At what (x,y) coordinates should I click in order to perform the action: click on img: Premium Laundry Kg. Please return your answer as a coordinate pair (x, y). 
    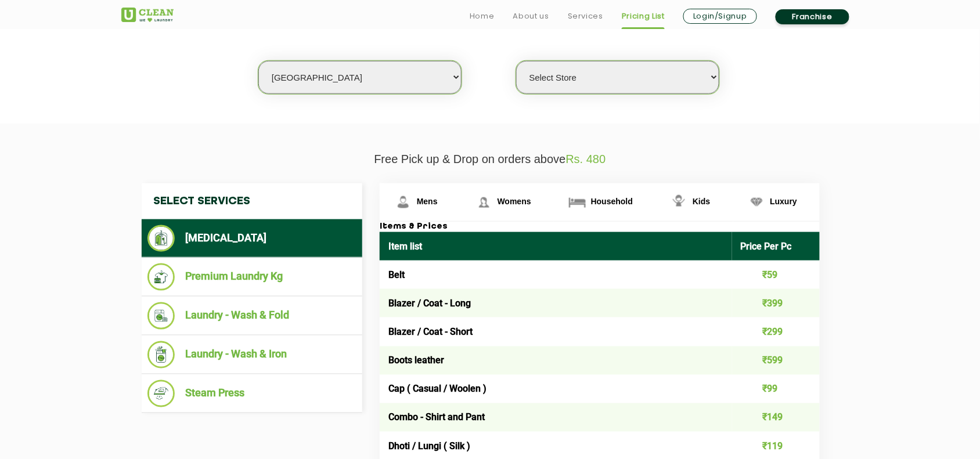
    Looking at the image, I should click on (161, 277).